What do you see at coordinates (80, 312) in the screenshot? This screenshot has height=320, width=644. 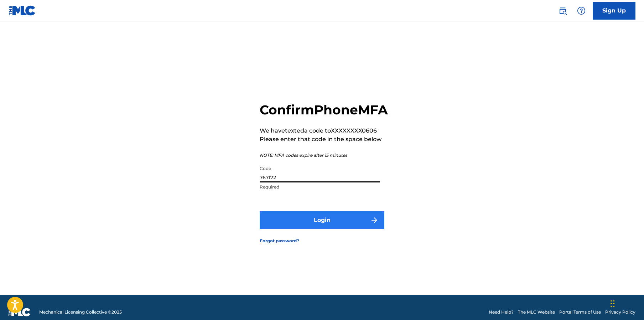 I see `span: Mechanical Licensing Collective © 2025` at bounding box center [80, 312].